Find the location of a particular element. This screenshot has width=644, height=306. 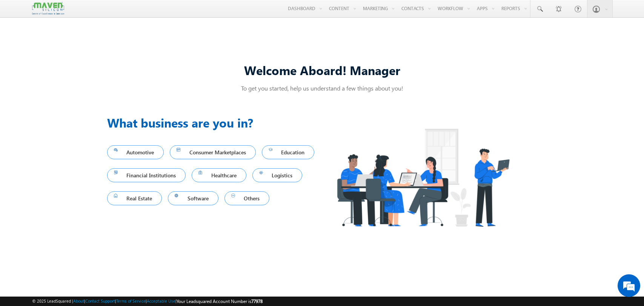

span: Automotive is located at coordinates (136, 152).